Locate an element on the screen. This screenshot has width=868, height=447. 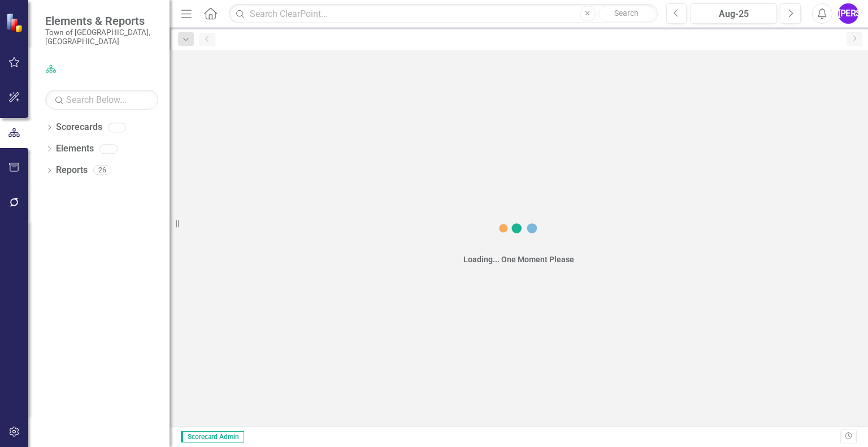
a: Elements is located at coordinates (75, 148).